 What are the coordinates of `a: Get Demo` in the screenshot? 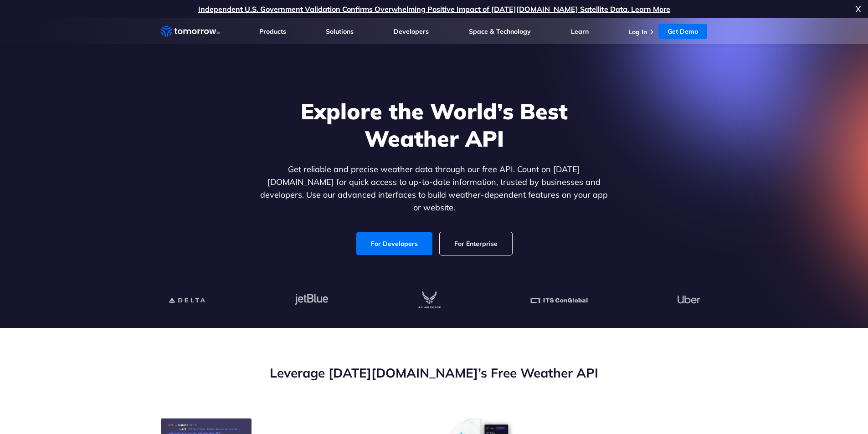 It's located at (683, 31).